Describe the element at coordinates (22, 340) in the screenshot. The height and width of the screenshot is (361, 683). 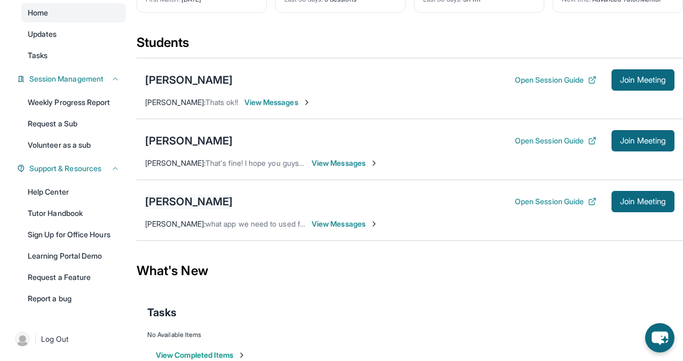
I see `img: user-img` at that location.